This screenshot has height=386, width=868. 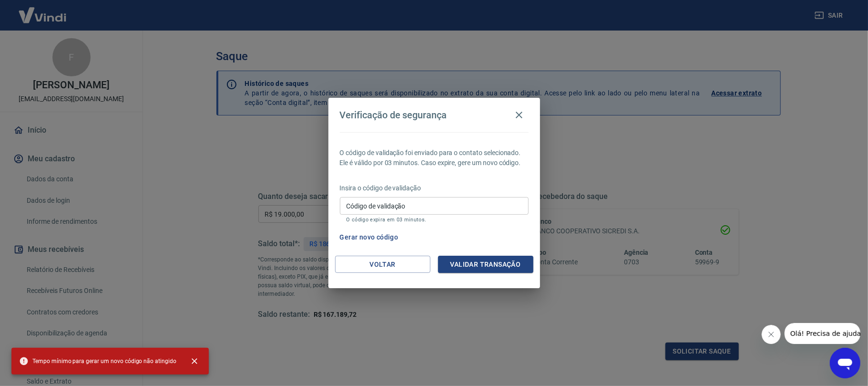 I want to click on button: Voltar, so click(x=383, y=264).